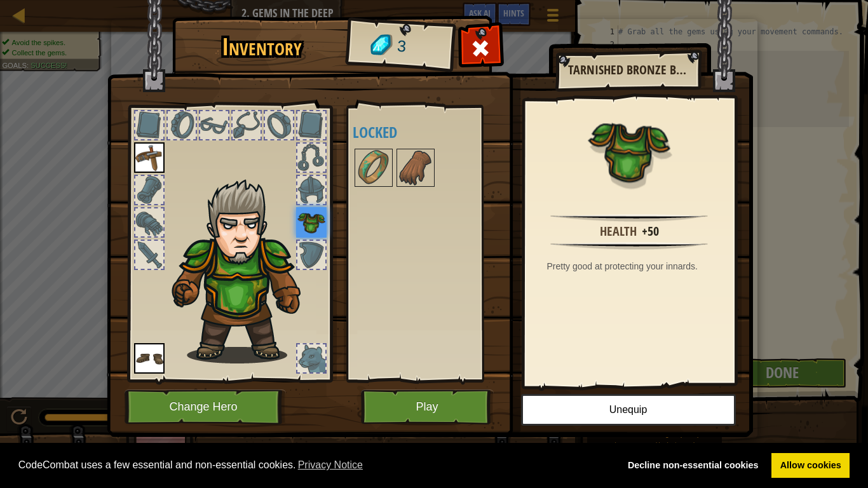 This screenshot has width=868, height=488. Describe the element at coordinates (427, 133) in the screenshot. I see `h4: Locked` at that location.